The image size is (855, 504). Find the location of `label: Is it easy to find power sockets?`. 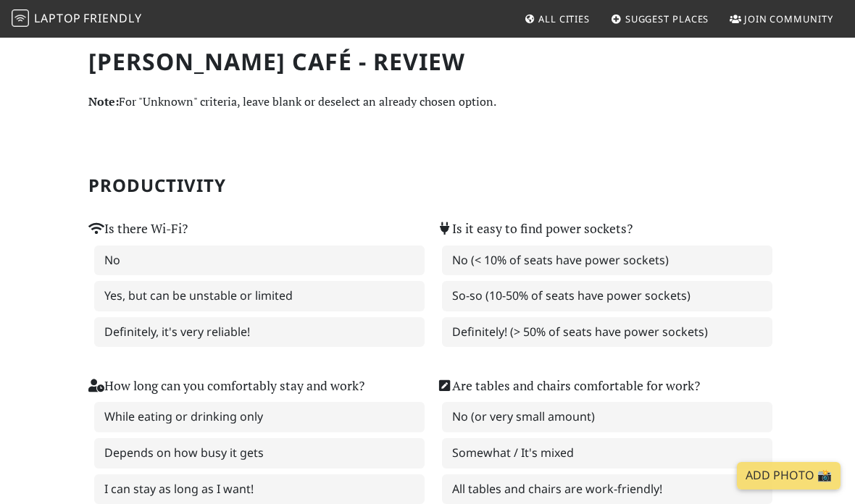

label: Is it easy to find power sockets? is located at coordinates (534, 229).